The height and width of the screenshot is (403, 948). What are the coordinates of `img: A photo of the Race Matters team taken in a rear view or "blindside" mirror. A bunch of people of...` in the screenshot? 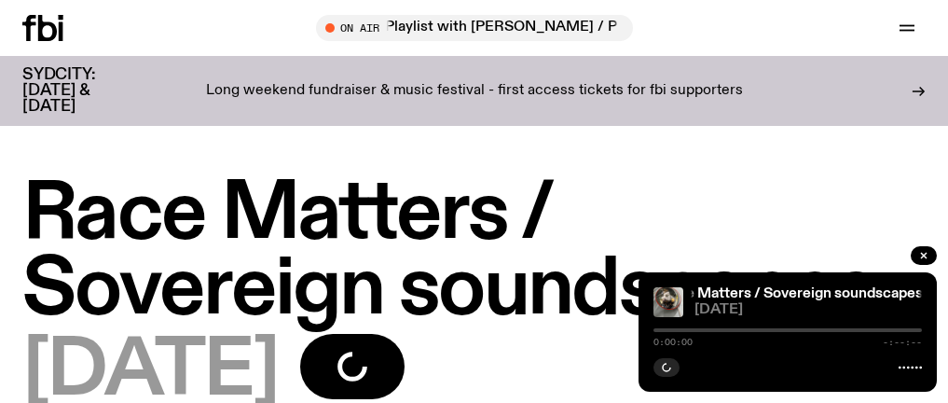 It's located at (668, 302).